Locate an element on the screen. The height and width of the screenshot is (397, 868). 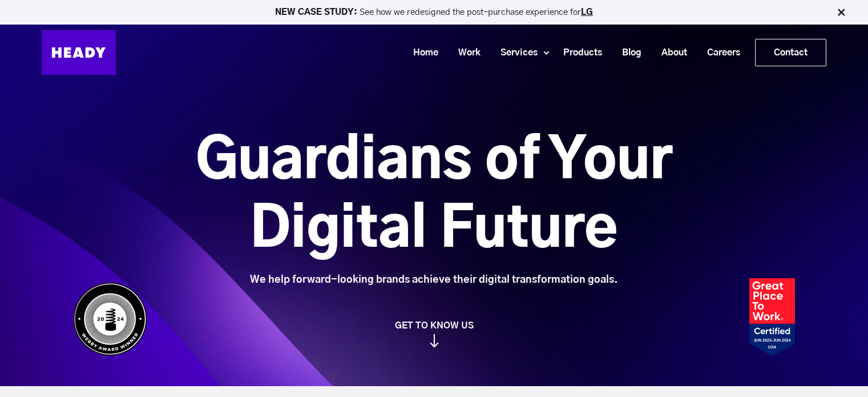
a: Contact is located at coordinates (791, 52).